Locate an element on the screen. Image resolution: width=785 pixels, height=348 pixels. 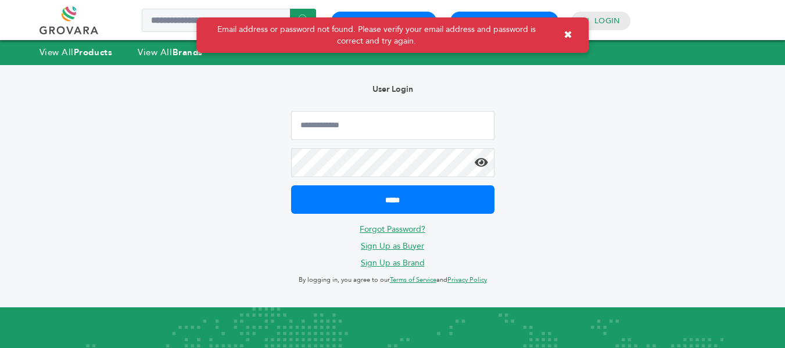
input: Search a product or brand... is located at coordinates (229, 20).